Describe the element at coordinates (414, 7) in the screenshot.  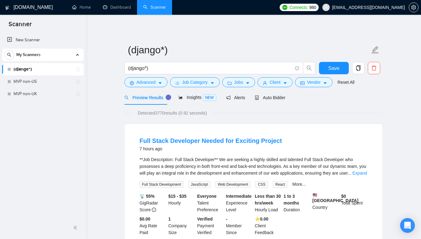
I see `button: setting` at that location.